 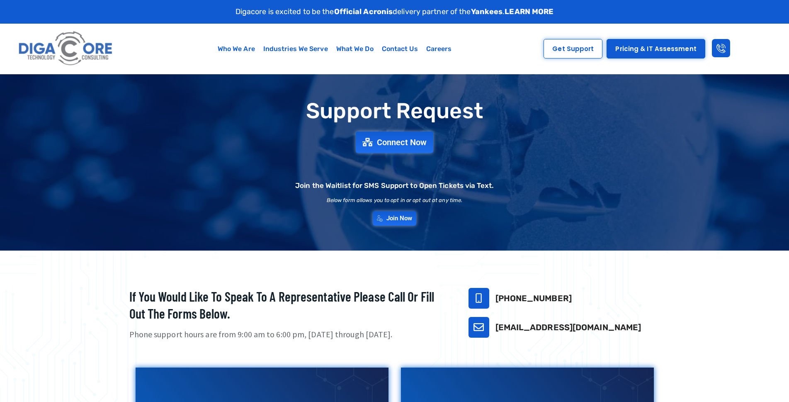 What do you see at coordinates (439, 49) in the screenshot?
I see `a: Careers` at bounding box center [439, 49].